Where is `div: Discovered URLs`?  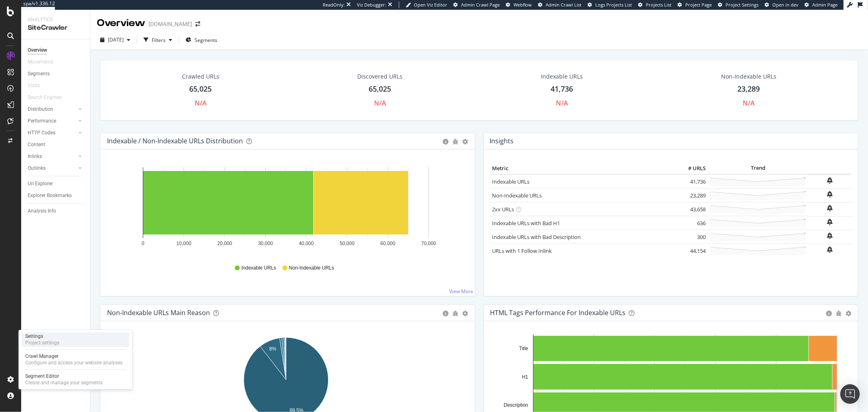
div: Discovered URLs is located at coordinates (380, 76).